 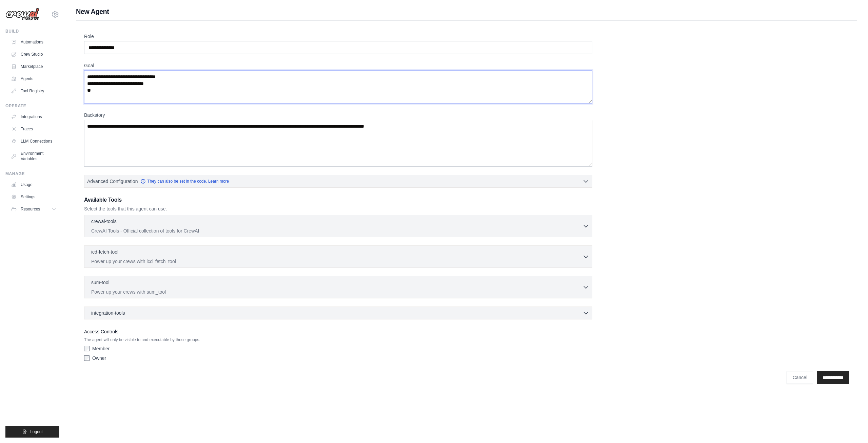 I want to click on a: Tool Registry, so click(x=33, y=91).